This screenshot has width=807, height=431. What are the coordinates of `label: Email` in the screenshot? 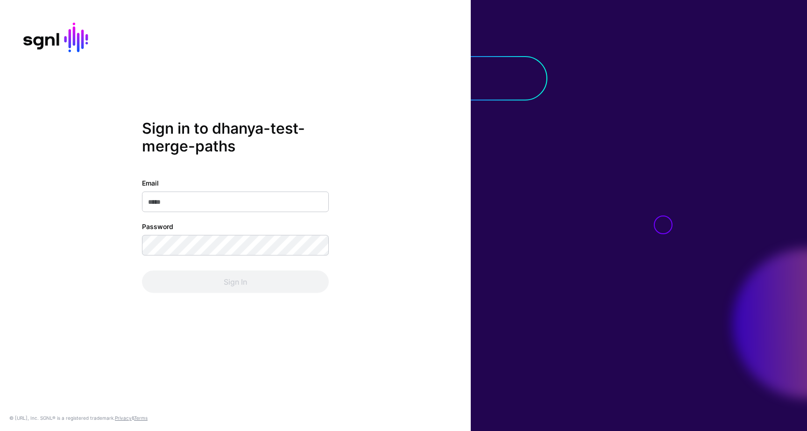 It's located at (150, 182).